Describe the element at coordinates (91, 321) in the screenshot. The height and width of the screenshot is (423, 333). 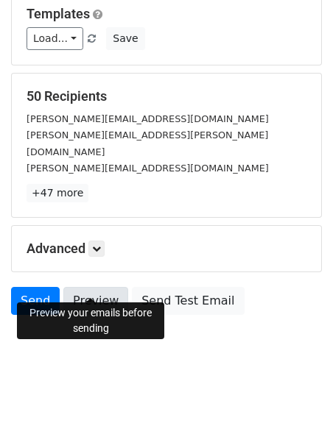
I see `div: Preview your emails before sending` at that location.